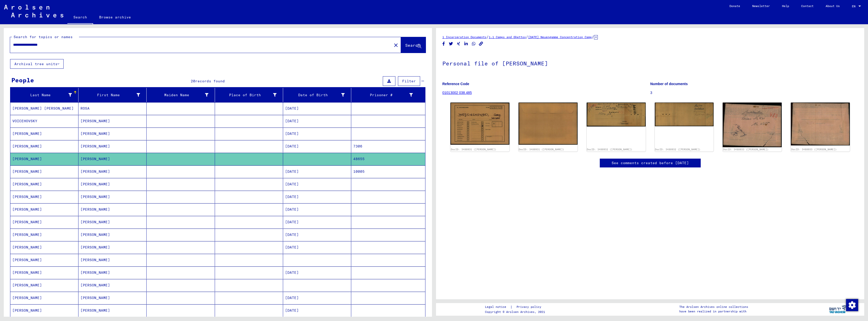 This screenshot has height=321, width=868. I want to click on button: Share on LinkedIn, so click(466, 44).